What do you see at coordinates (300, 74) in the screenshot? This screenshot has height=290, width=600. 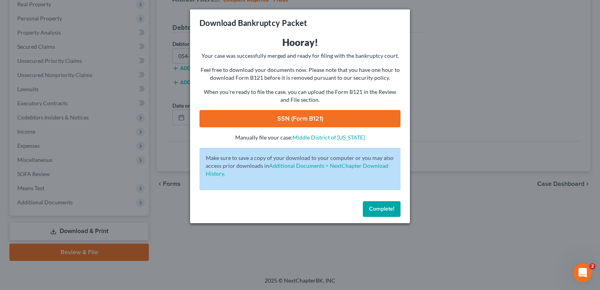 I see `p: Feel free to download your documents now. Please note that you have one hour to download Form B12...` at bounding box center [300, 74].